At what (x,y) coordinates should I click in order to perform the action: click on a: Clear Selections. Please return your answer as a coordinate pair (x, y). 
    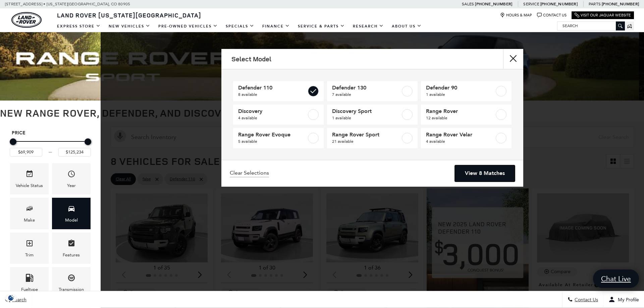
    Looking at the image, I should click on (249, 174).